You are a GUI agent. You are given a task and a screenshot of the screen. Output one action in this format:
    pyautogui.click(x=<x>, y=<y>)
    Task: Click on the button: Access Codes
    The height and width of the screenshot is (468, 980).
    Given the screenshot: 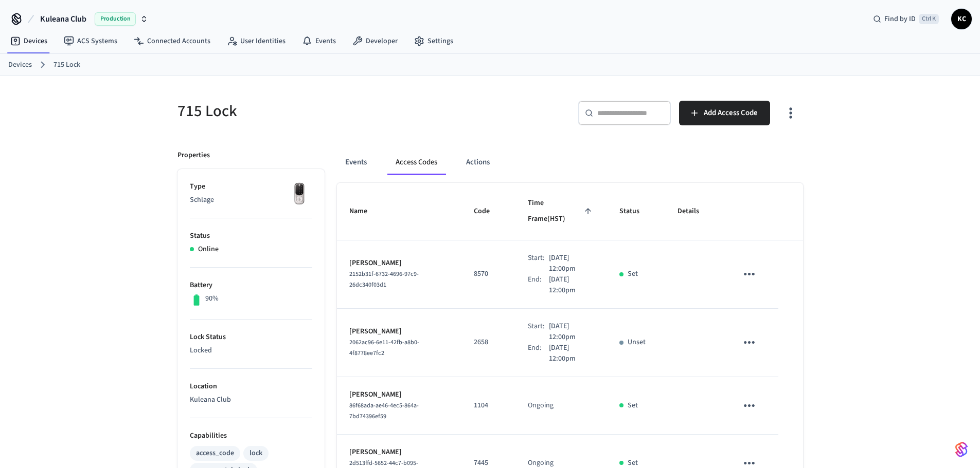 What is the action you would take?
    pyautogui.click(x=416, y=162)
    